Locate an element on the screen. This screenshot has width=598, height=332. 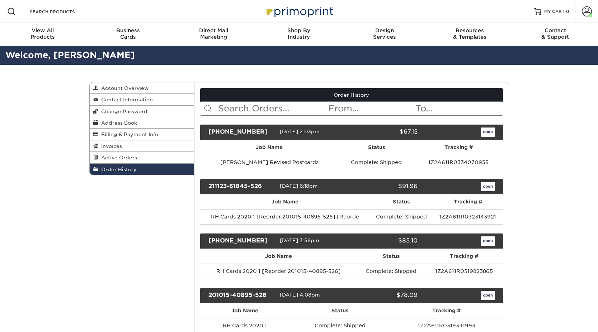
div: Industry is located at coordinates (299, 34).